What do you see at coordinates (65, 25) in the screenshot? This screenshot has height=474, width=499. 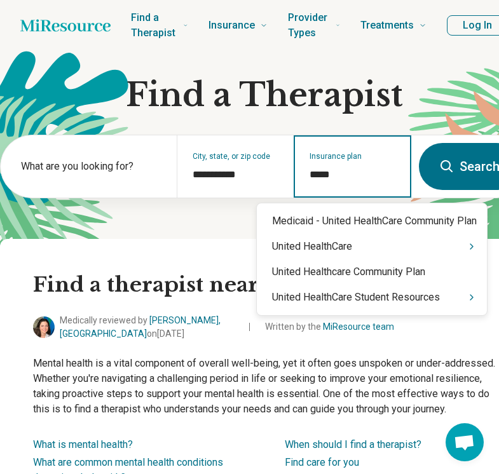 I see `a: Home page` at bounding box center [65, 25].